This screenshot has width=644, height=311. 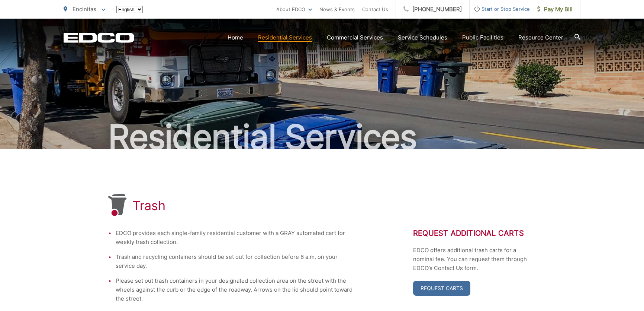 I want to click on a: Commercial Services, so click(x=355, y=37).